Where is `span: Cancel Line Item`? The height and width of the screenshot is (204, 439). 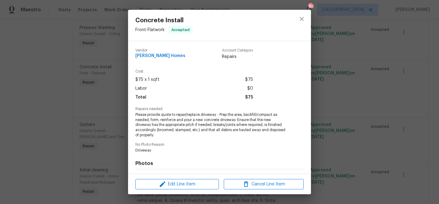 span: Cancel Line Item is located at coordinates (264, 184).